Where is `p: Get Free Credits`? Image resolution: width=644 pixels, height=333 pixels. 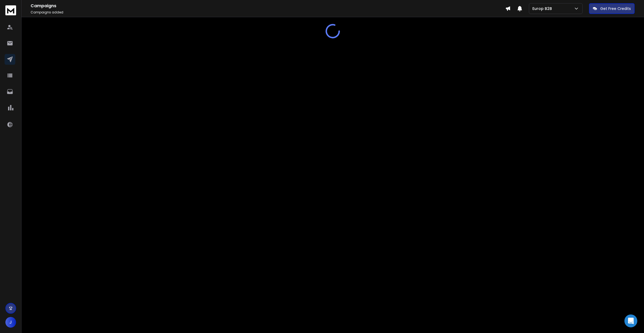 p: Get Free Credits is located at coordinates (616, 9).